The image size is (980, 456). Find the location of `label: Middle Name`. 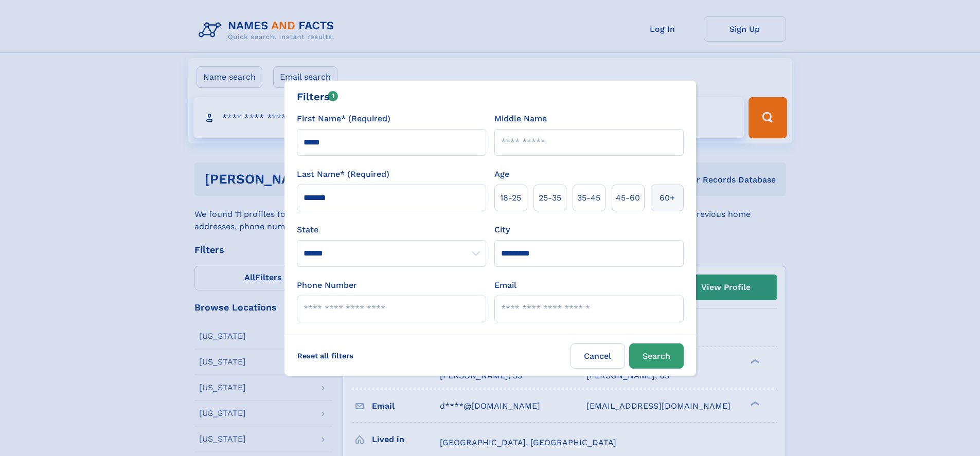

label: Middle Name is located at coordinates (521, 119).